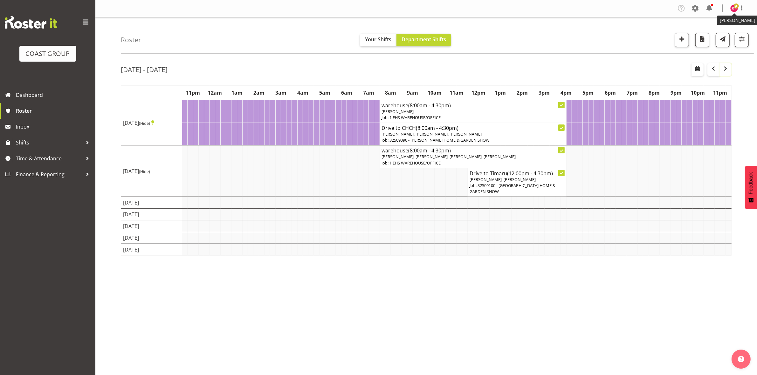 Image resolution: width=757 pixels, height=375 pixels. What do you see at coordinates (237, 93) in the screenshot?
I see `th: 1am` at bounding box center [237, 93].